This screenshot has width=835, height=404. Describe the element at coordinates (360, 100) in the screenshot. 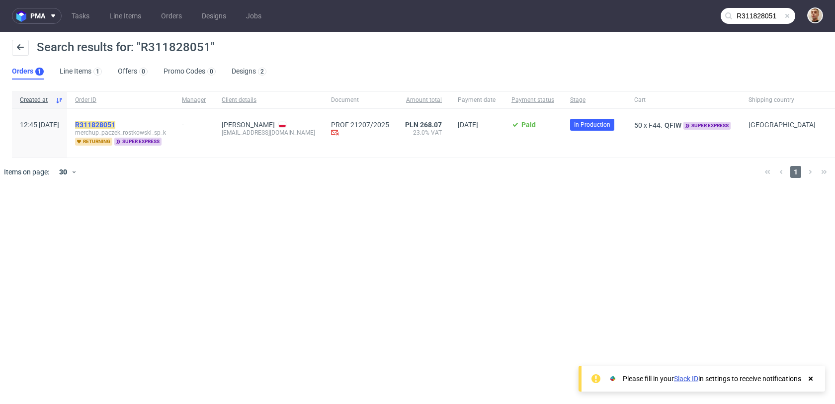

I see `span: Document` at that location.